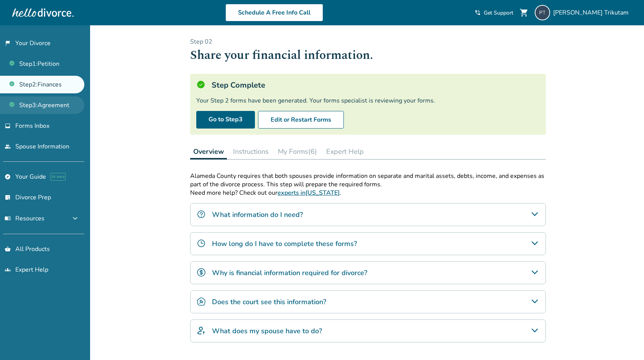 The width and height of the screenshot is (644, 360). I want to click on img: Why is financial information required for divorce?, so click(201, 273).